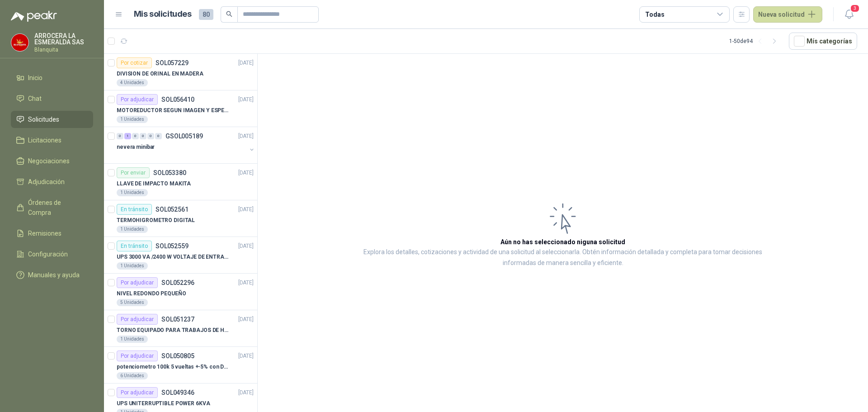 This screenshot has width=868, height=412. I want to click on span: 3, so click(855, 8).